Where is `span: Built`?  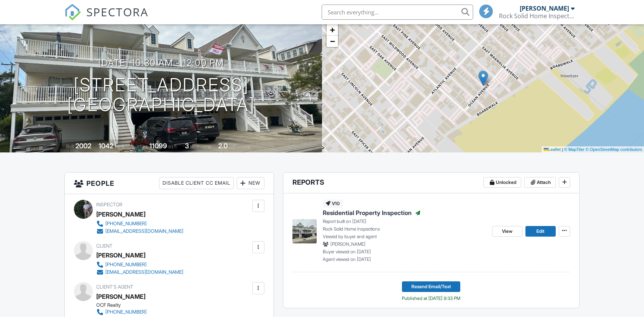
span: Built is located at coordinates (70, 146).